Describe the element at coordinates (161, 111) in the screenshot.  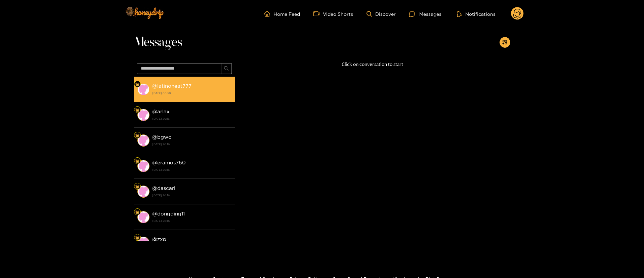
I see `strong: @ arlax` at that location.